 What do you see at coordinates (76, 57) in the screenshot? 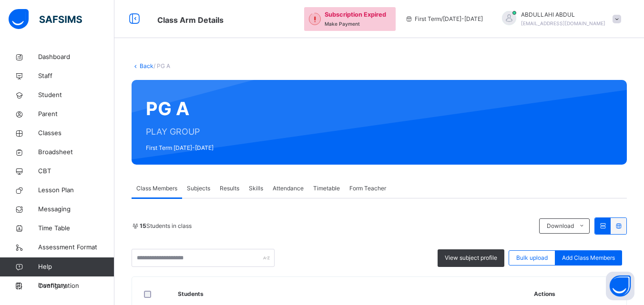
I see `span: Dashboard` at bounding box center [76, 57].